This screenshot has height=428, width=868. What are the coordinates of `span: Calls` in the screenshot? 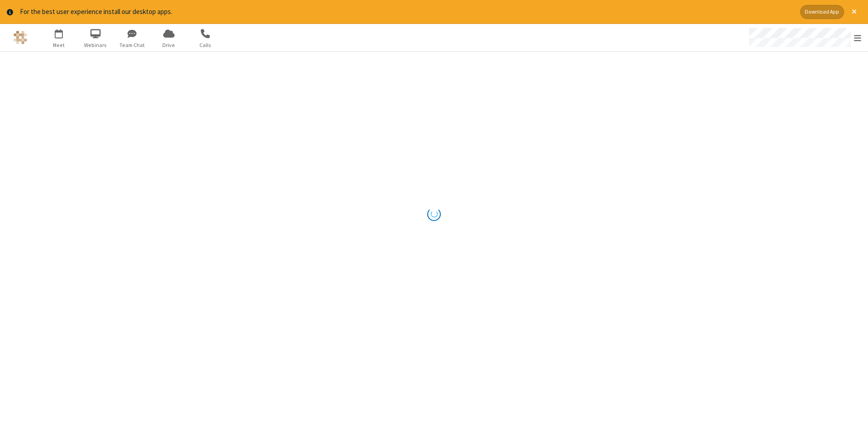 It's located at (205, 46).